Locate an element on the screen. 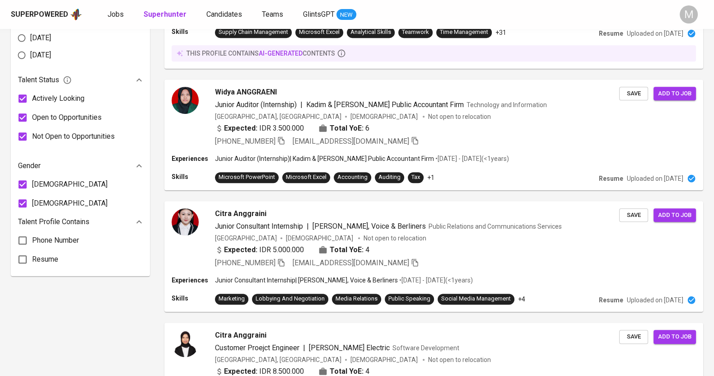 The height and width of the screenshot is (376, 714). div: Microsoft PowerPoint is located at coordinates (247, 177).